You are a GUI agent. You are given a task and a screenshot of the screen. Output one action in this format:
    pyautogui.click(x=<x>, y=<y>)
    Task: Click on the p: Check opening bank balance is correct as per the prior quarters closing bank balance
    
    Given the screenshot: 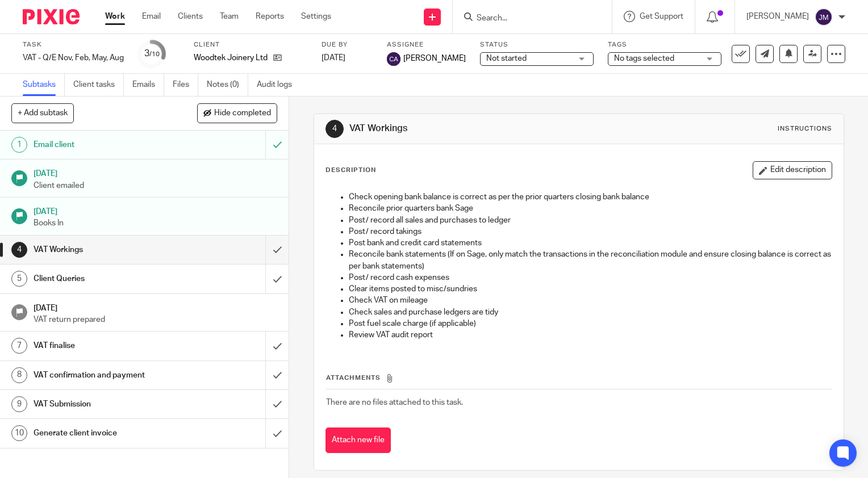 What is the action you would take?
    pyautogui.click(x=590, y=197)
    